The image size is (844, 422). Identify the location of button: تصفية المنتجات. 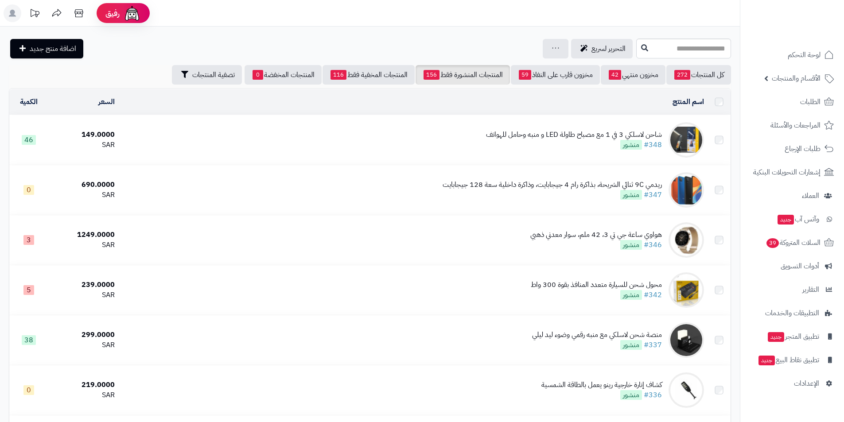
(207, 75).